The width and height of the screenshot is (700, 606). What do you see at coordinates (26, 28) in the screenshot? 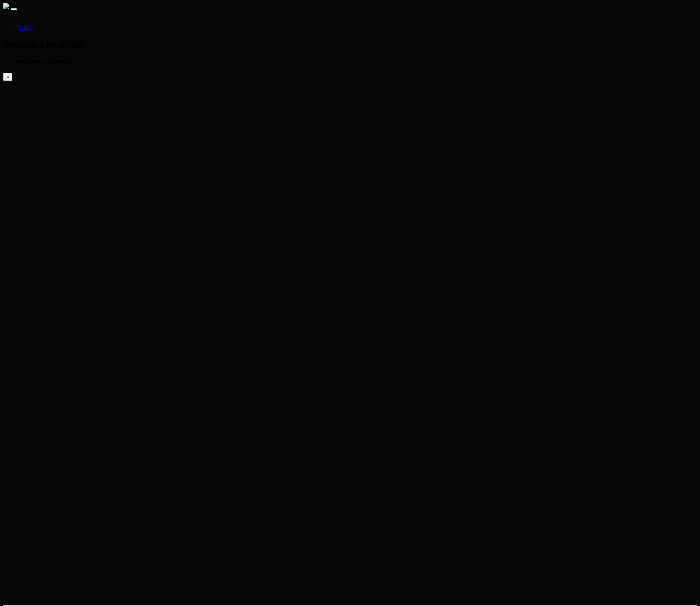
I see `a: Login` at bounding box center [26, 28].